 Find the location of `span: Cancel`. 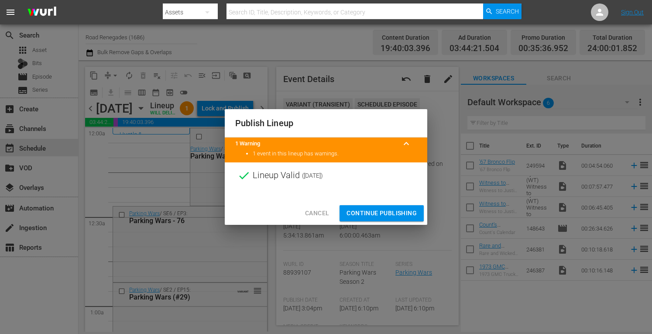

span: Cancel is located at coordinates (317, 213).